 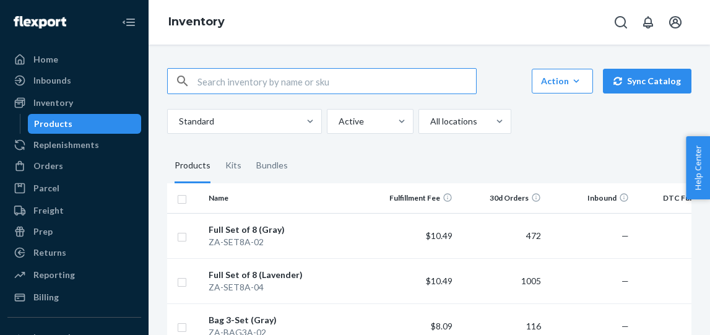 I want to click on a: Reporting, so click(x=74, y=275).